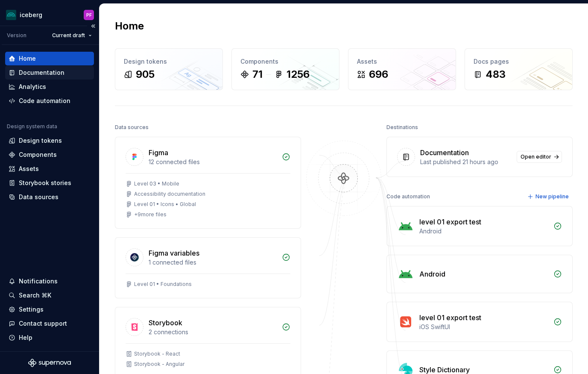 This screenshot has width=588, height=374. Describe the element at coordinates (49, 59) in the screenshot. I see `a: Home` at that location.